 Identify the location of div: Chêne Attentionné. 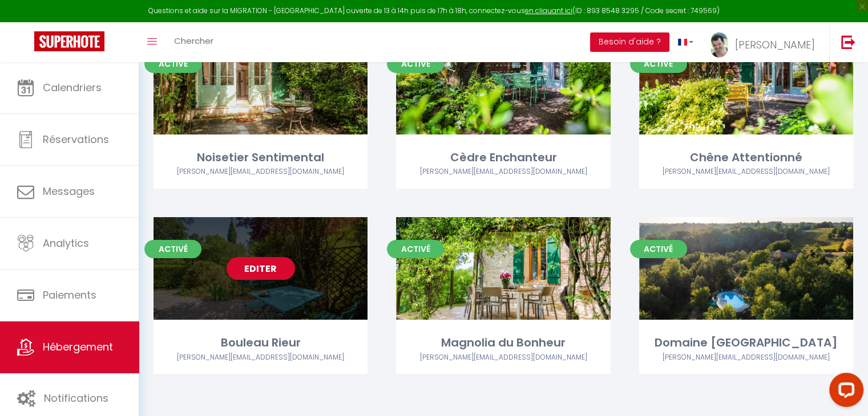
(746, 158).